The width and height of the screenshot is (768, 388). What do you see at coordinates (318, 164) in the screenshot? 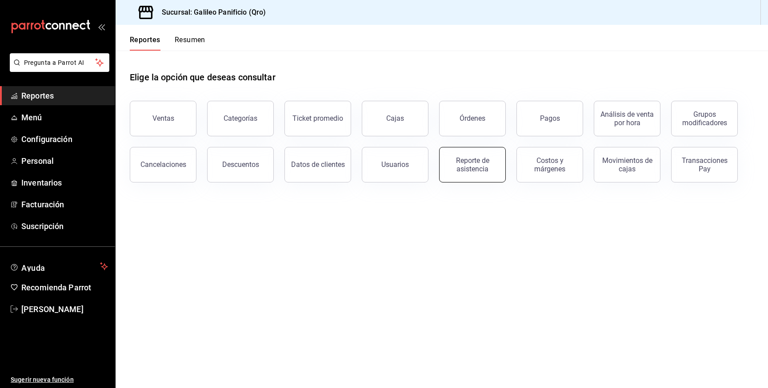
I see `div: Datos de clientes` at bounding box center [318, 164].